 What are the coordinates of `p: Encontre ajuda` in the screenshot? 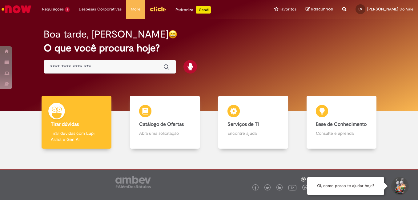 It's located at (253, 133).